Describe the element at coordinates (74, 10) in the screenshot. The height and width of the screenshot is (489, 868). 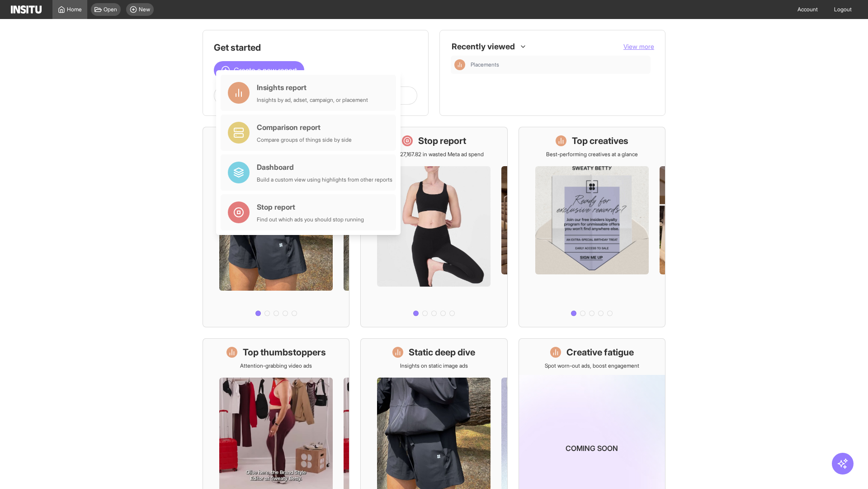
I see `span: Home` at that location.